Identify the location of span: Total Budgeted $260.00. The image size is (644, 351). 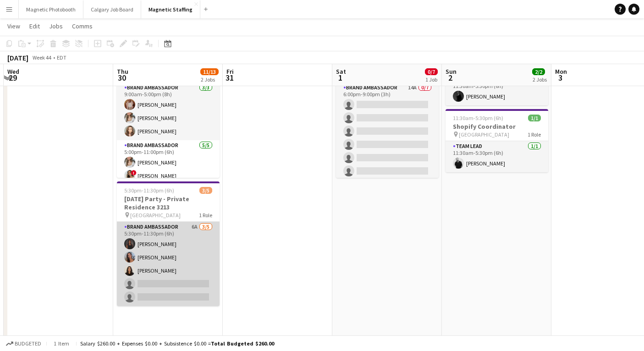
(242, 343).